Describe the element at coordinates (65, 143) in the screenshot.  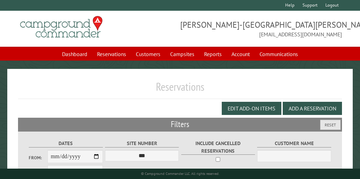
I see `label: Dates` at that location.